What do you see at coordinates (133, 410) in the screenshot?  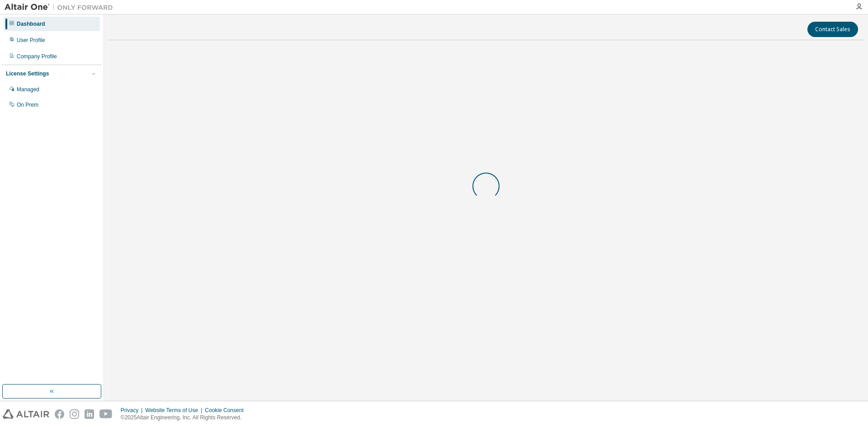 I see `div: Privacy` at bounding box center [133, 410].